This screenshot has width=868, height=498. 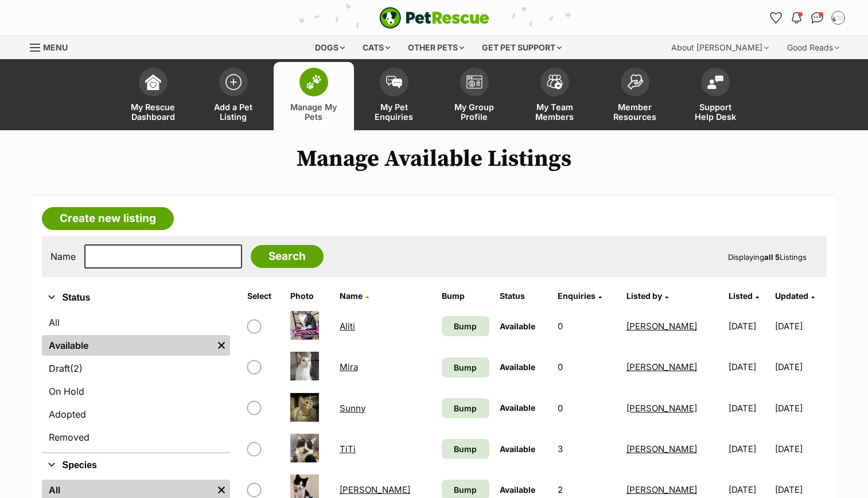 What do you see at coordinates (555, 112) in the screenshot?
I see `span: My Team Members` at bounding box center [555, 112].